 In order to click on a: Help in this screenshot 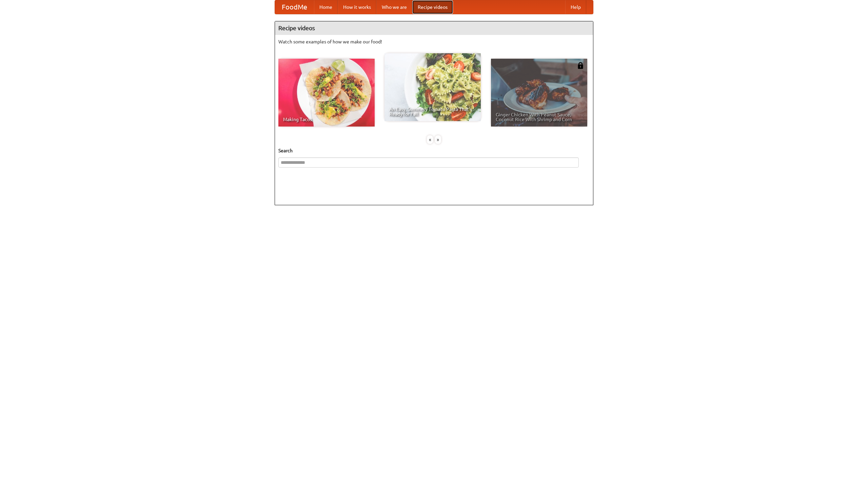, I will do `click(575, 7)`.